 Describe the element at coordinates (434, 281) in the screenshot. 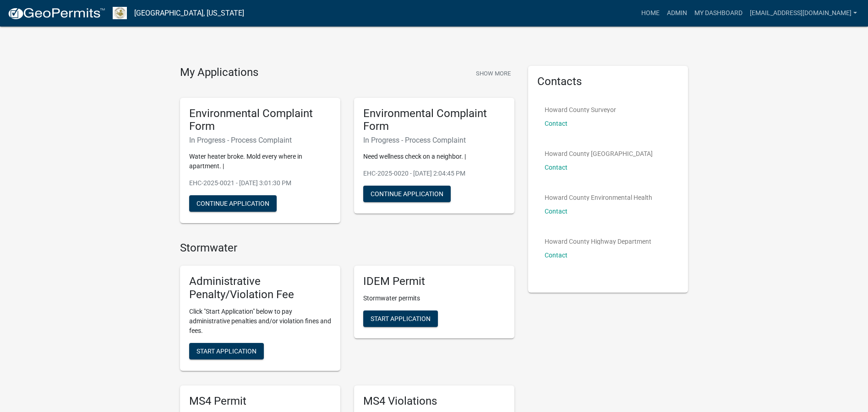

I see `h5: IDEM Permit` at that location.